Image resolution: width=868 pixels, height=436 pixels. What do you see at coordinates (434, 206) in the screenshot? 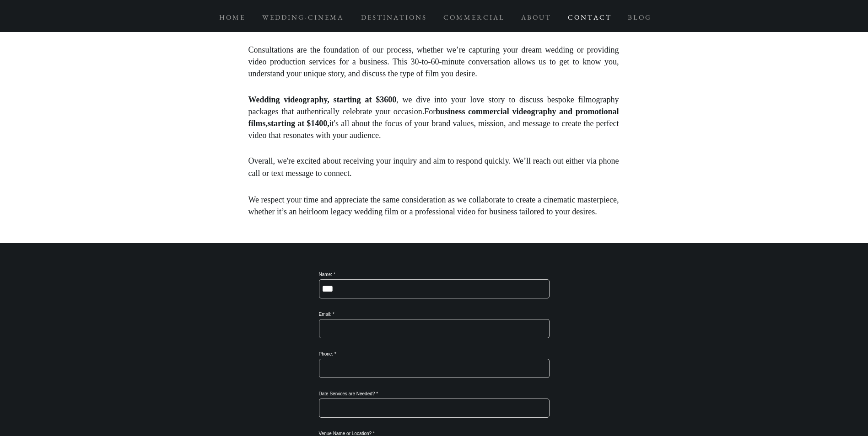
I see `span: We respect your time and appreciate the same consideration as we collaborate to create a cinemati...` at bounding box center [434, 206].